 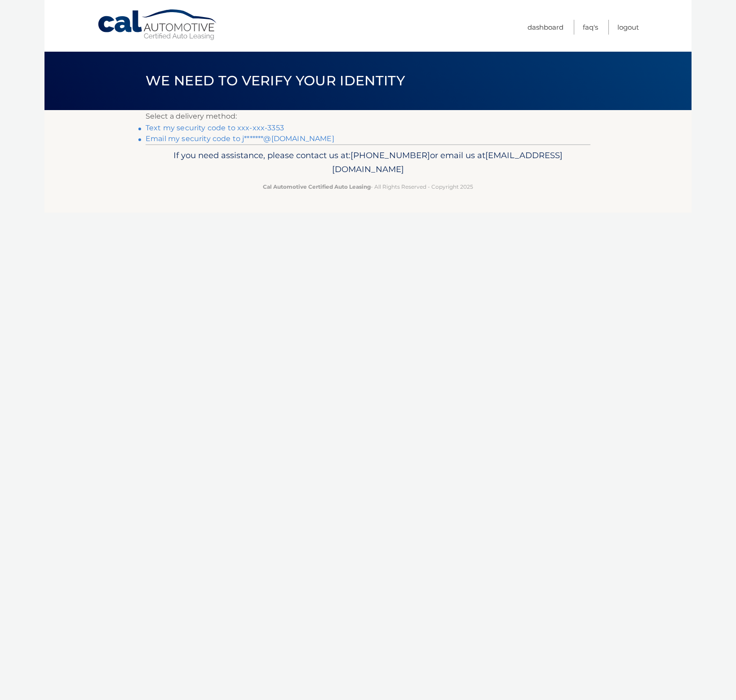 What do you see at coordinates (215, 128) in the screenshot?
I see `a: Text my security code to xxx-xxx-3353` at bounding box center [215, 128].